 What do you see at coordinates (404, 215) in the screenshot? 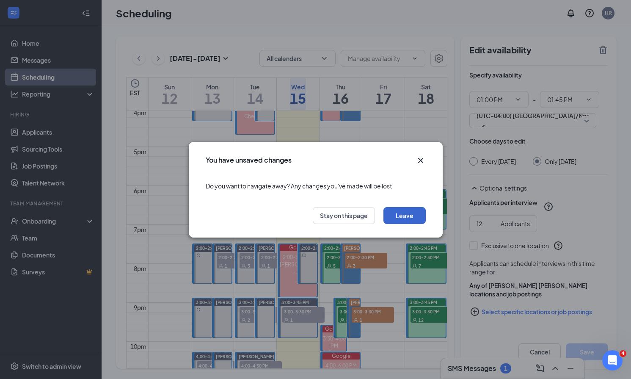
I see `button: Leave` at bounding box center [404, 215].